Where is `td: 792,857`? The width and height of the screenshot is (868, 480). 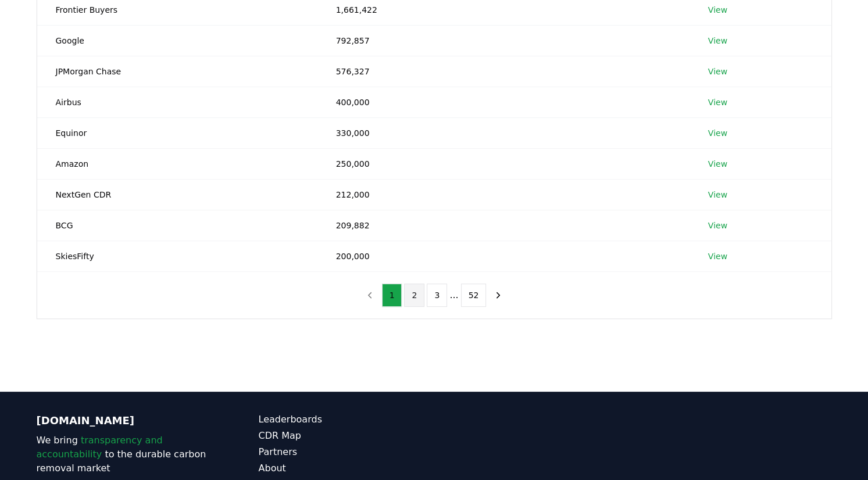
td: 792,857 is located at coordinates (504, 40).